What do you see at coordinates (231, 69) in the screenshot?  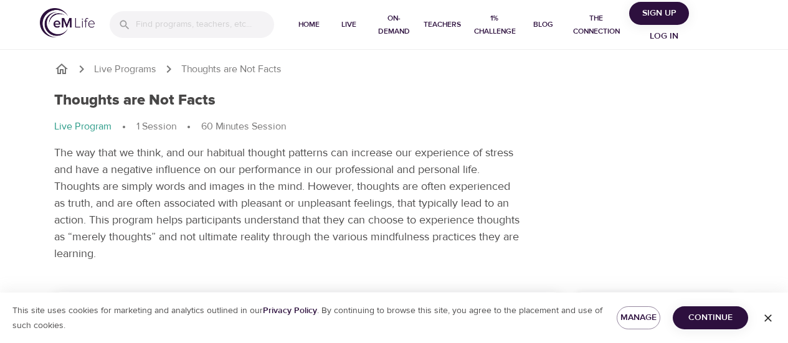 I see `p: Thoughts are Not Facts` at bounding box center [231, 69].